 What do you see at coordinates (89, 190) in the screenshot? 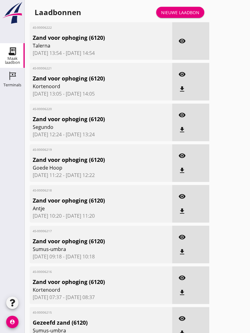
I see `span: 4S-00006218` at bounding box center [89, 190].